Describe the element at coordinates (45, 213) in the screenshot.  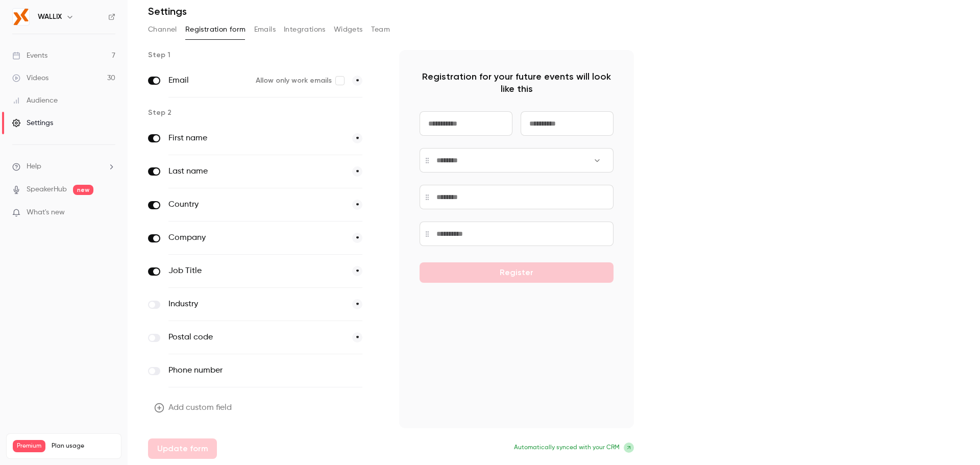
I see `span: What's new` at that location.